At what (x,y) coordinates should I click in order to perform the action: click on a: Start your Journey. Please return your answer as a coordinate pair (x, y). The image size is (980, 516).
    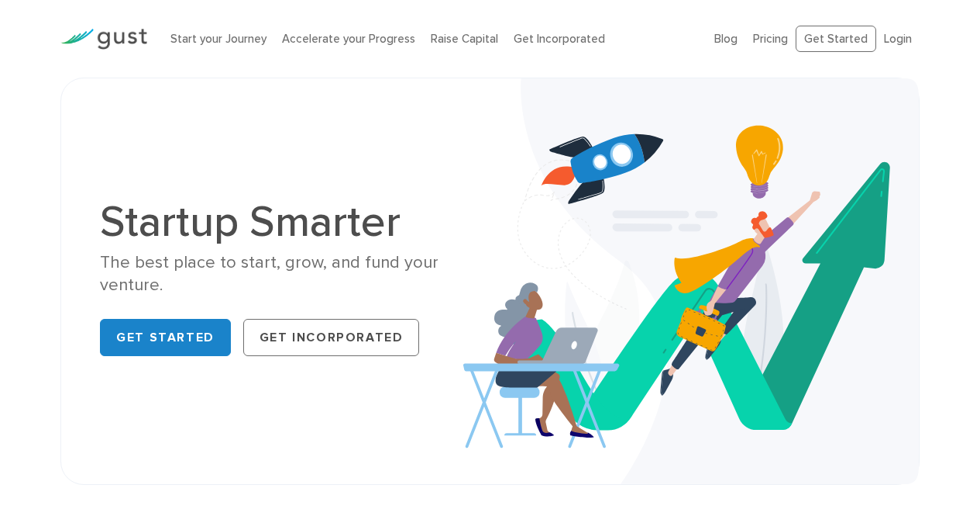
    Looking at the image, I should click on (219, 38).